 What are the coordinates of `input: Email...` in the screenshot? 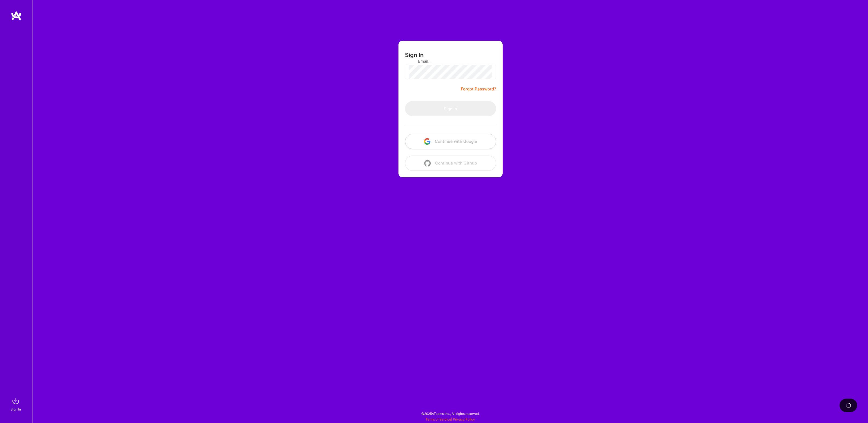 It's located at (451, 61).